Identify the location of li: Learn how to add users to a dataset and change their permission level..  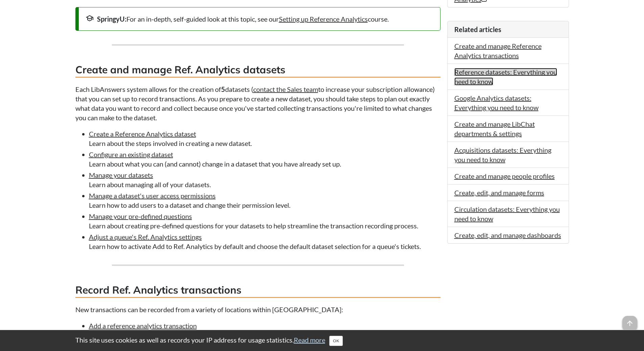
(264, 200).